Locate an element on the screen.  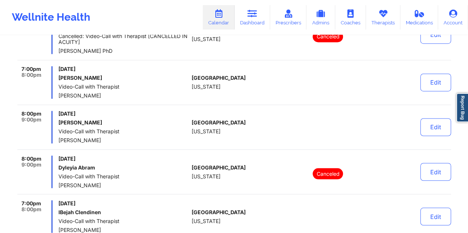
h6: Dyleyia Abram is located at coordinates (123, 168).